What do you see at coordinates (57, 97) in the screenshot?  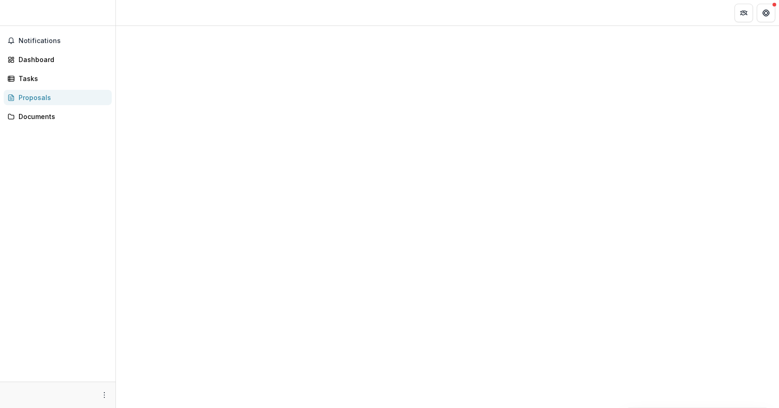 I see `a: Proposals` at bounding box center [57, 97].